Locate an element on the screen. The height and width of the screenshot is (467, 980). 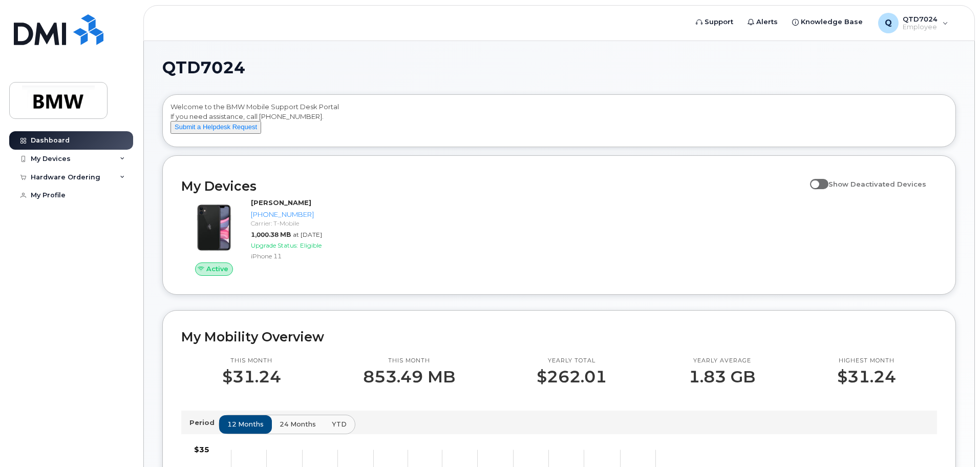
span: Upgrade Status: is located at coordinates (274, 245).